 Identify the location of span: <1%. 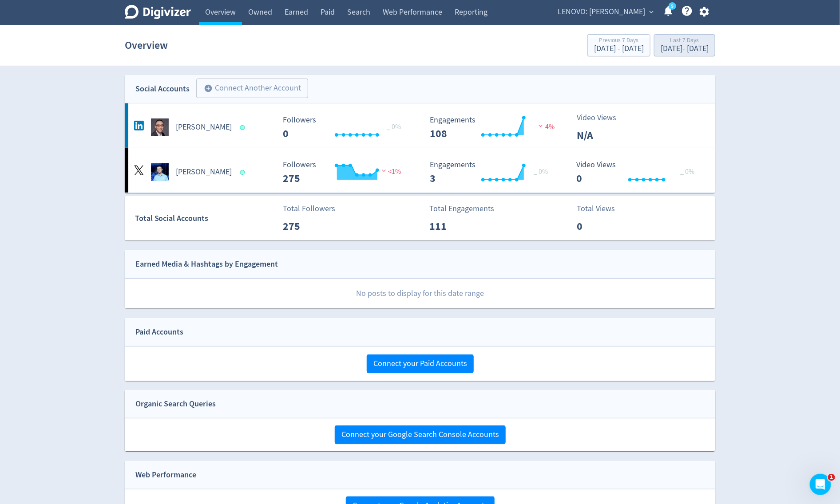
(390, 172).